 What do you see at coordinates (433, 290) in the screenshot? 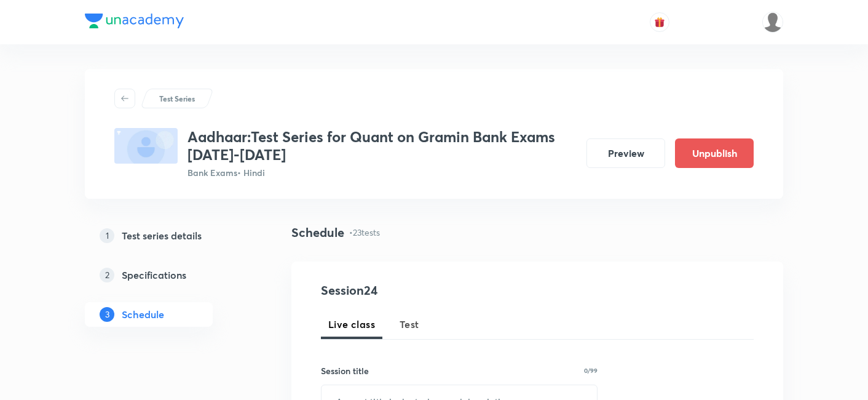
I see `h4: Session 24` at bounding box center [433, 290].